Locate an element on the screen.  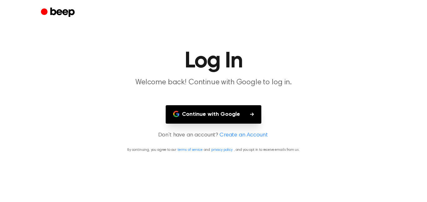
a: terms of service is located at coordinates (190, 150).